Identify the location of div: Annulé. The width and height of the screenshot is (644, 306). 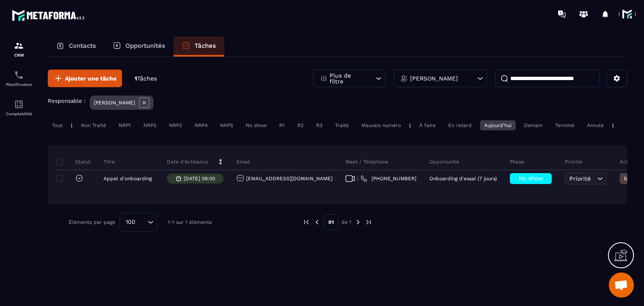
(595, 126).